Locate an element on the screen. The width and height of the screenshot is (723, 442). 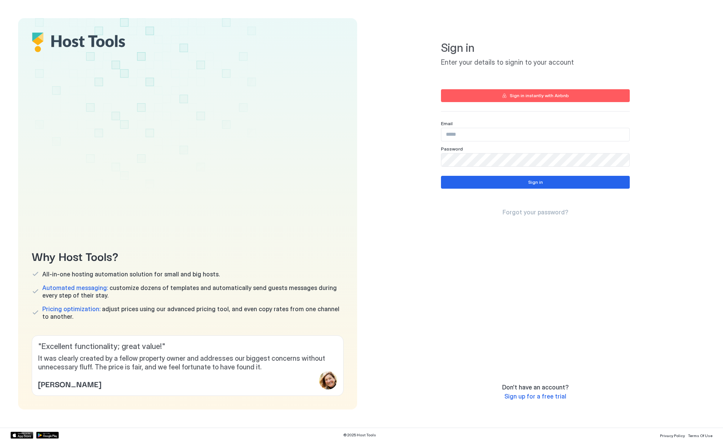
a: Sign up for a free trial is located at coordinates (536, 396).